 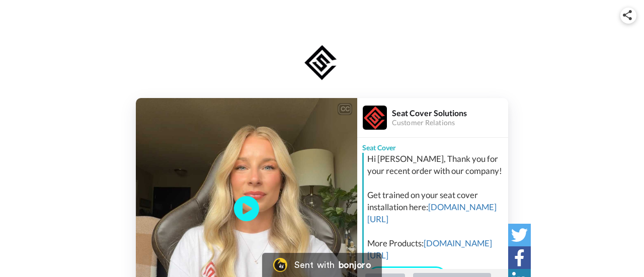 I want to click on a: Bonjoro LogoSent withbonjoro, so click(x=322, y=265).